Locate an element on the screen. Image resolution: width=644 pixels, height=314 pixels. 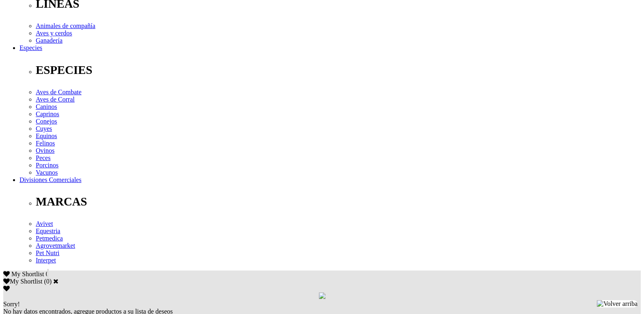
span: Divisiones Comerciales is located at coordinates (51, 179).